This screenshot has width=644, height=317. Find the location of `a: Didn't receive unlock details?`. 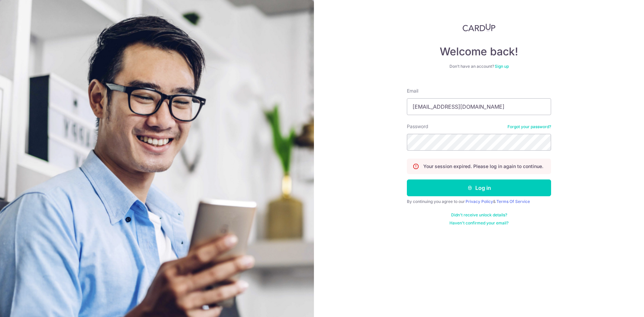

a: Didn't receive unlock details? is located at coordinates (479, 215).